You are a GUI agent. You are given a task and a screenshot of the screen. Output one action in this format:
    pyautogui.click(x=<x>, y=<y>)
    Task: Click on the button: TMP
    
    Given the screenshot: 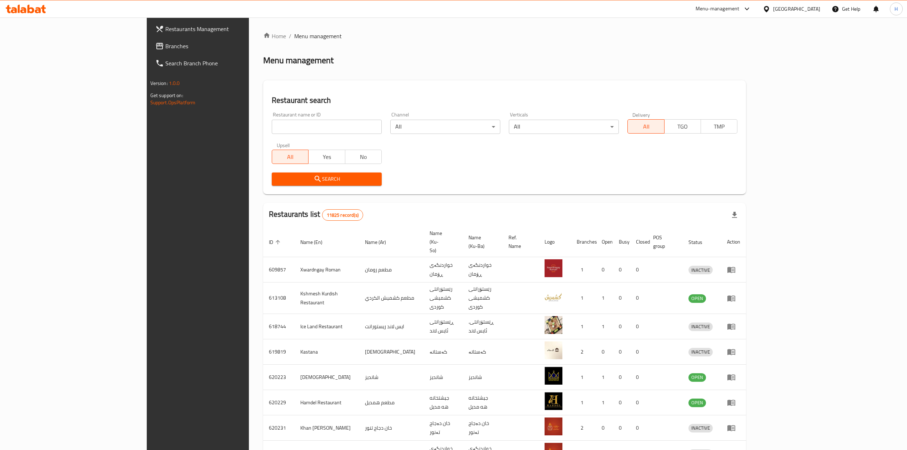 What is the action you would take?
    pyautogui.click(x=719, y=126)
    